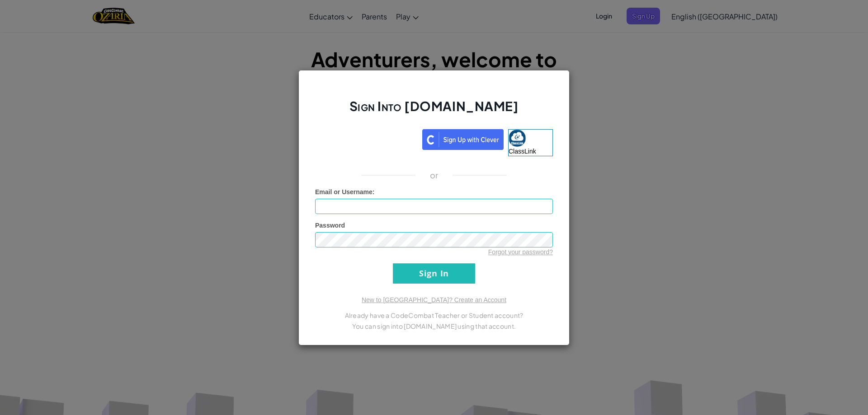  What do you see at coordinates (434, 273) in the screenshot?
I see `input: Sign In` at bounding box center [434, 273].